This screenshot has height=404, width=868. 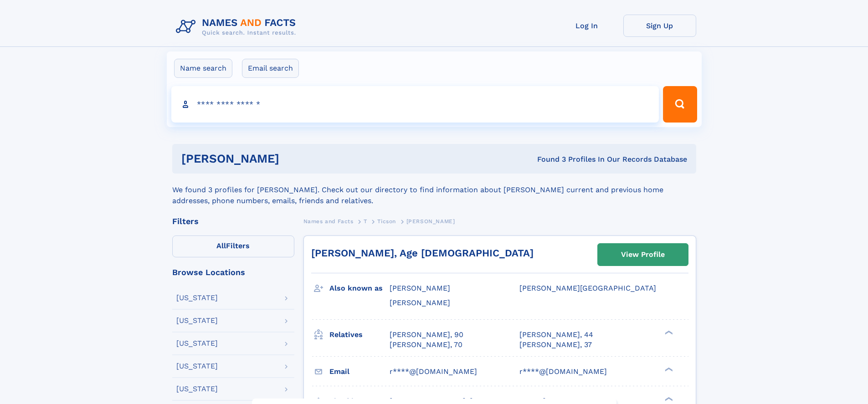 I want to click on label: Filters, so click(x=233, y=246).